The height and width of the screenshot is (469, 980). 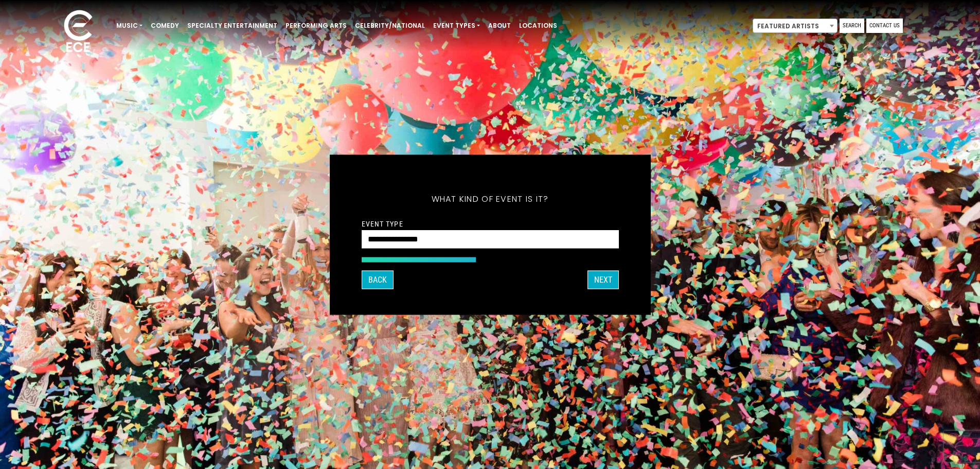 I want to click on a: Celebrity/National, so click(x=390, y=26).